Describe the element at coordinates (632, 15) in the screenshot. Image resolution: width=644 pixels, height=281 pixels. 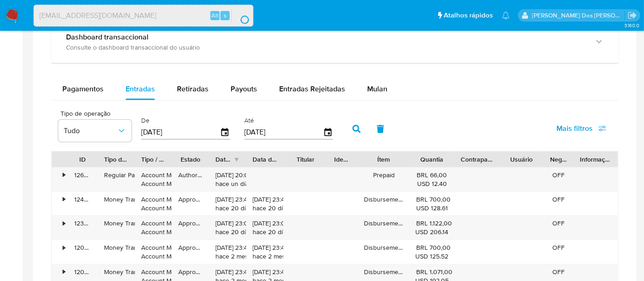
I see `a: Sair` at that location.